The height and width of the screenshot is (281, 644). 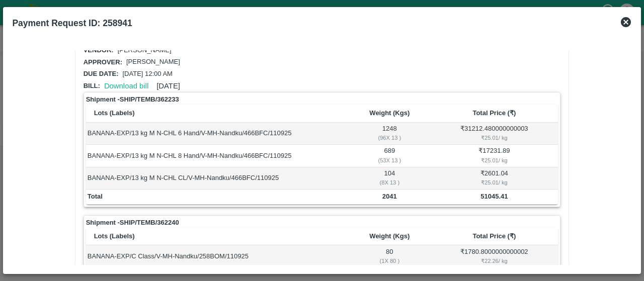 What do you see at coordinates (126, 86) in the screenshot?
I see `a: Download bill` at bounding box center [126, 86].